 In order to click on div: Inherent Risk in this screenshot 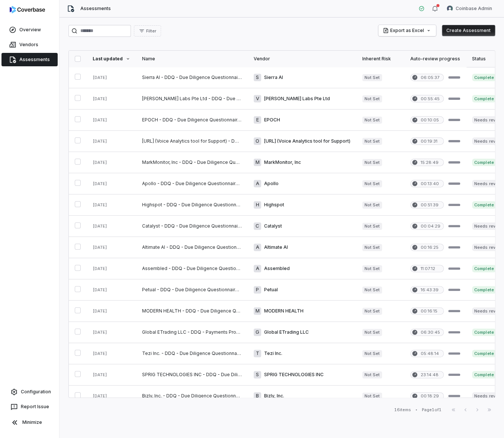, I will do `click(380, 59)`.